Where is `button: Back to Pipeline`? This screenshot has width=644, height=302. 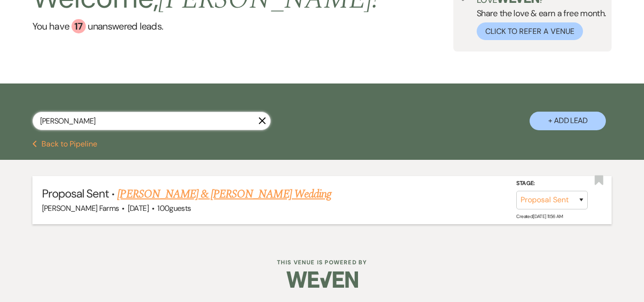 button: Back to Pipeline is located at coordinates (65, 144).